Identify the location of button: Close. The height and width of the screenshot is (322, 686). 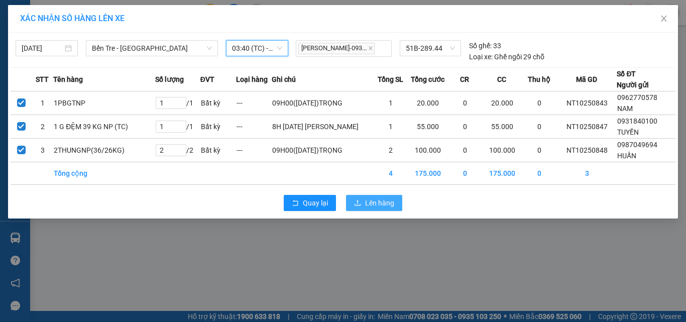
(663, 19).